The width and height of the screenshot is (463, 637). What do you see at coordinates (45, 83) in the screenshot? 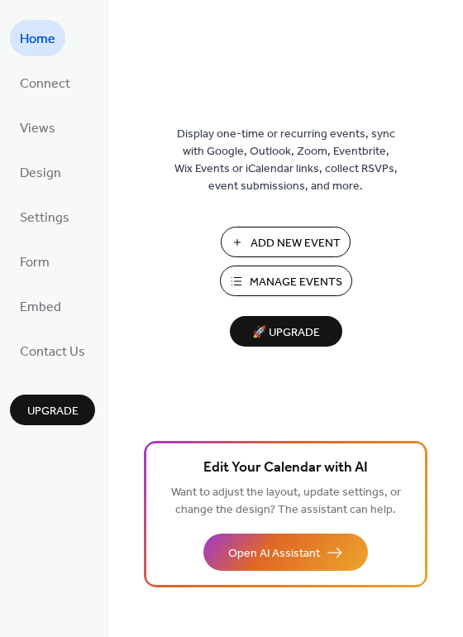
I see `a: Connect` at bounding box center [45, 83].